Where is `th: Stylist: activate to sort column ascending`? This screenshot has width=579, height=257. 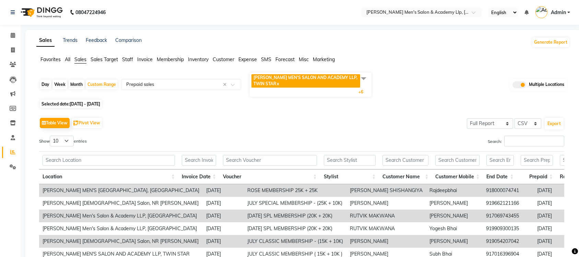 th: Stylist: activate to sort column ascending is located at coordinates (350, 176).